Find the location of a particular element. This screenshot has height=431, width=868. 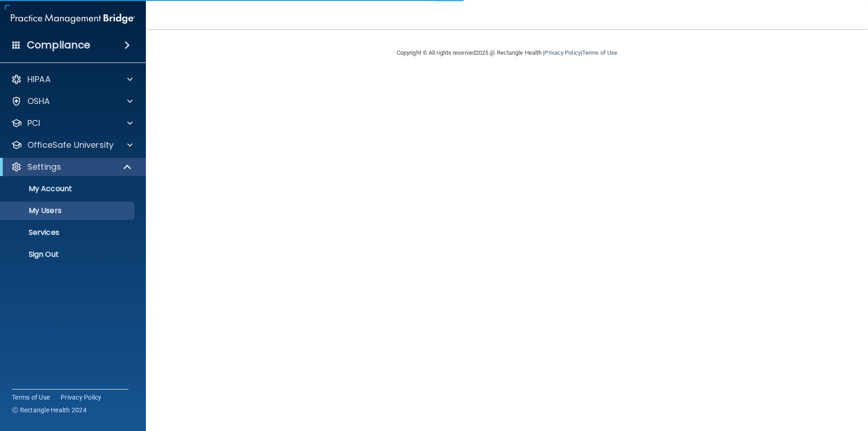

p: My Users is located at coordinates (68, 211).